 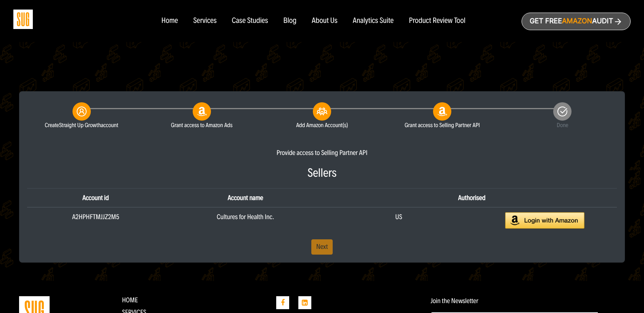 What do you see at coordinates (80, 125) in the screenshot?
I see `span: Straight Up Growth` at bounding box center [80, 125].